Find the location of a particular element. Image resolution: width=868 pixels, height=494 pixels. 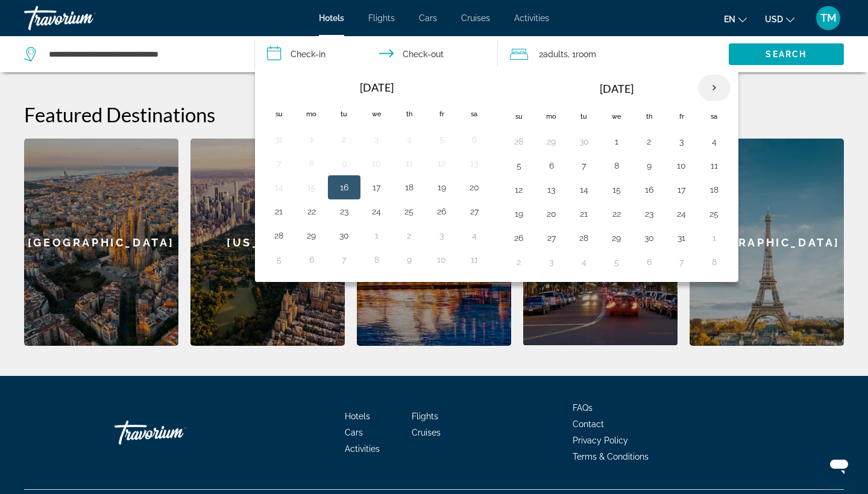

button: Travelers: 2 adults, 0 children is located at coordinates (613, 54).